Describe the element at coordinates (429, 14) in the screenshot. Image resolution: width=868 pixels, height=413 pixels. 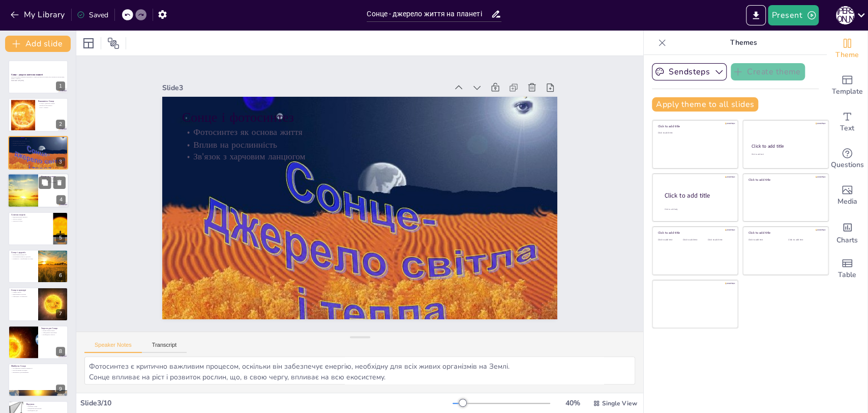
I see `input: Insert title` at that location.